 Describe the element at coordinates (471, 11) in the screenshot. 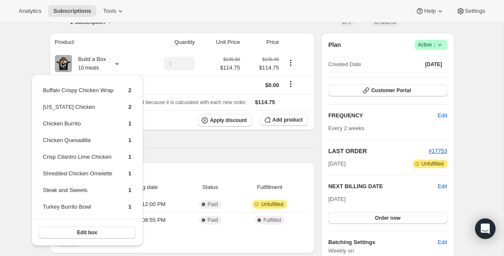

I see `button: Settings` at that location.